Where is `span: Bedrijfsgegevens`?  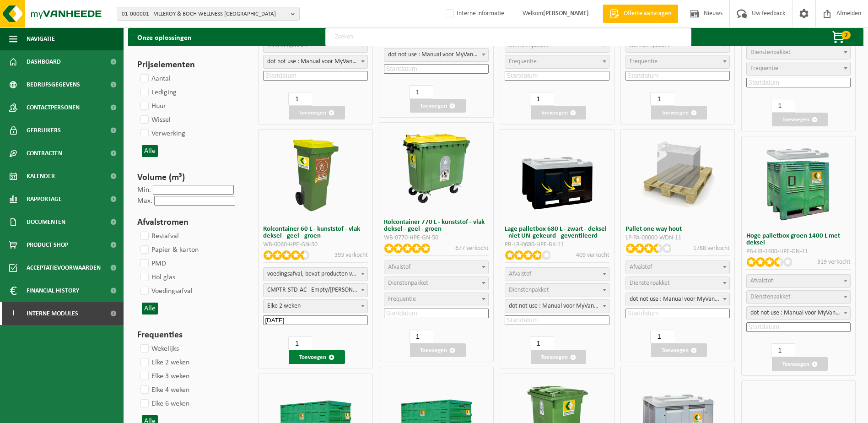 span: Bedrijfsgegevens is located at coordinates (53, 85).